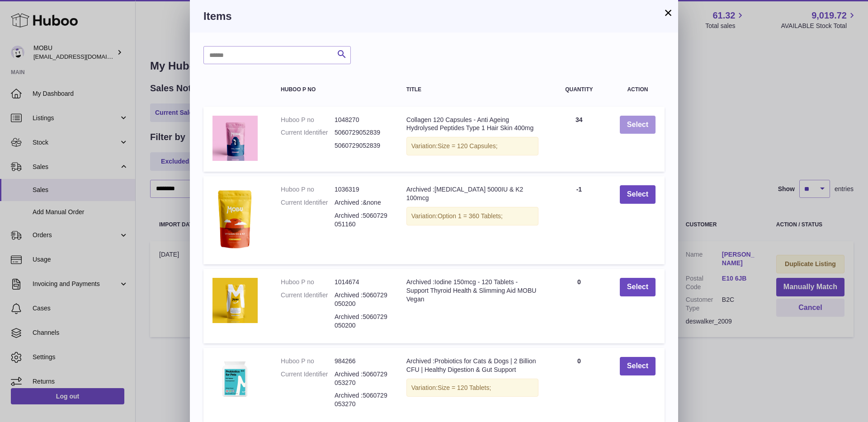 Image resolution: width=868 pixels, height=422 pixels. I want to click on th: Quantity, so click(579, 89).